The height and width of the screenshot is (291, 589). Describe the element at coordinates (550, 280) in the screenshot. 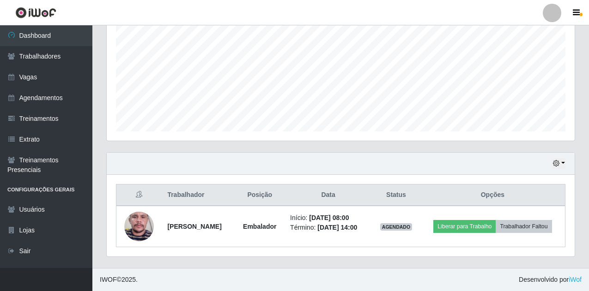

I see `span: Desenvolvido por` at that location.